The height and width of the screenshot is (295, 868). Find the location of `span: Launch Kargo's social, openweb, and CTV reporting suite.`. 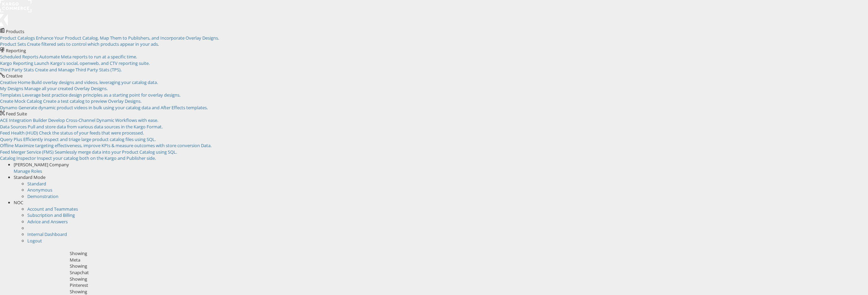

span: Launch Kargo's social, openweb, and CTV reporting suite. is located at coordinates (92, 63).